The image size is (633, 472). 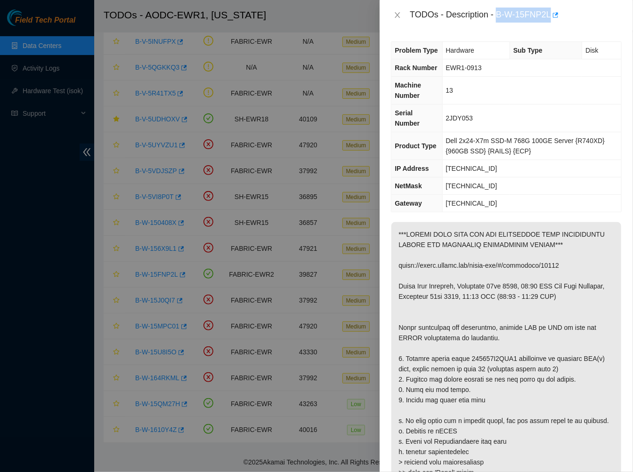 What do you see at coordinates (415, 146) in the screenshot?
I see `span: Product Type` at bounding box center [415, 146].